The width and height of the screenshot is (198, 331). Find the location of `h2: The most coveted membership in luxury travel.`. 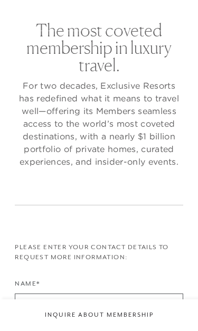

h2: The most coveted membership in luxury travel. is located at coordinates (99, 48).